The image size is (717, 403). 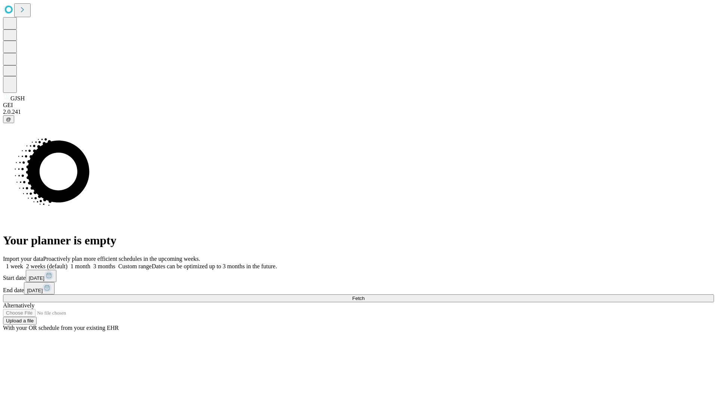 What do you see at coordinates (104, 266) in the screenshot?
I see `span: 3 months` at bounding box center [104, 266].